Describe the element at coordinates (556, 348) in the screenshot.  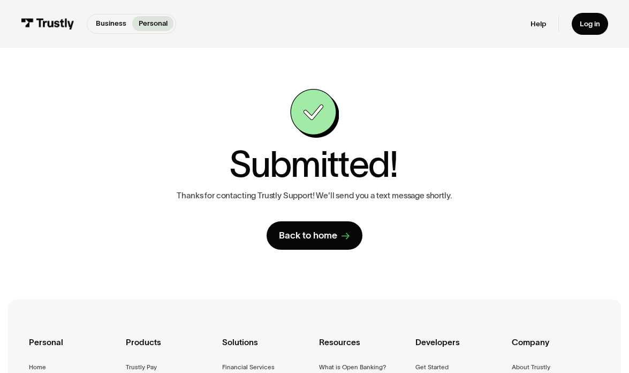
I see `div: Company` at that location.